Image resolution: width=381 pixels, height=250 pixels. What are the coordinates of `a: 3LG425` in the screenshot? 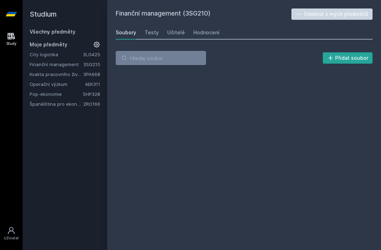 It's located at (91, 54).